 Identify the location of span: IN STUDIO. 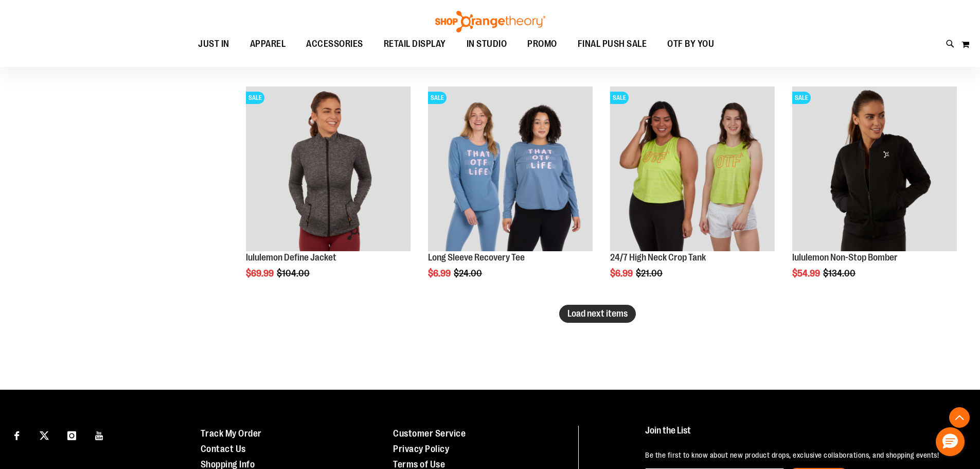
(487, 44).